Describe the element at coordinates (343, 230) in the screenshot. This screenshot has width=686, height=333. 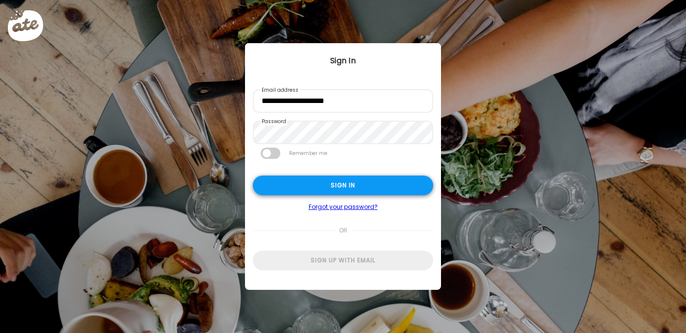
I see `span: or` at that location.